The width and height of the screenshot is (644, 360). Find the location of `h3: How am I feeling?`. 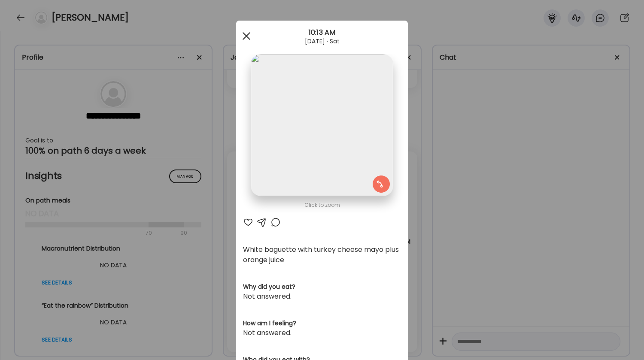

h3: How am I feeling? is located at coordinates (322, 323).